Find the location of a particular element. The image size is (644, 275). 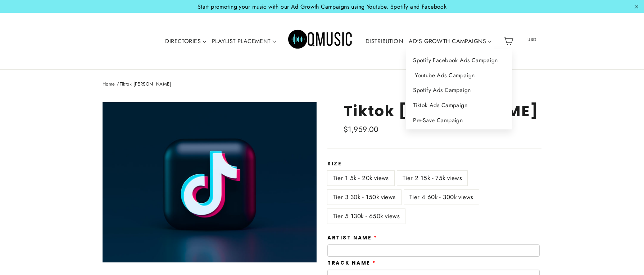

a: Spotify Facebook Ads Campaign is located at coordinates (458, 60).